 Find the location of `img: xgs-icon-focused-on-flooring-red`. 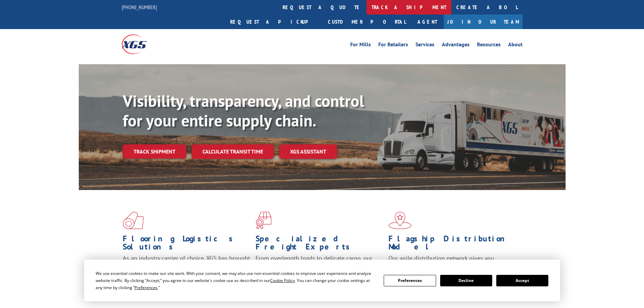

img: xgs-icon-focused-on-flooring-red is located at coordinates (263, 220).